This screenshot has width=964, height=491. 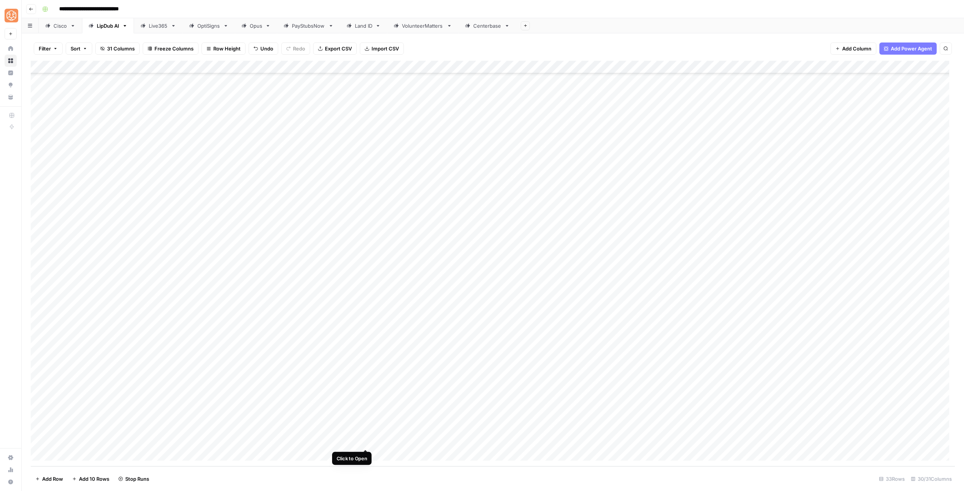 I want to click on span: Filter, so click(x=45, y=49).